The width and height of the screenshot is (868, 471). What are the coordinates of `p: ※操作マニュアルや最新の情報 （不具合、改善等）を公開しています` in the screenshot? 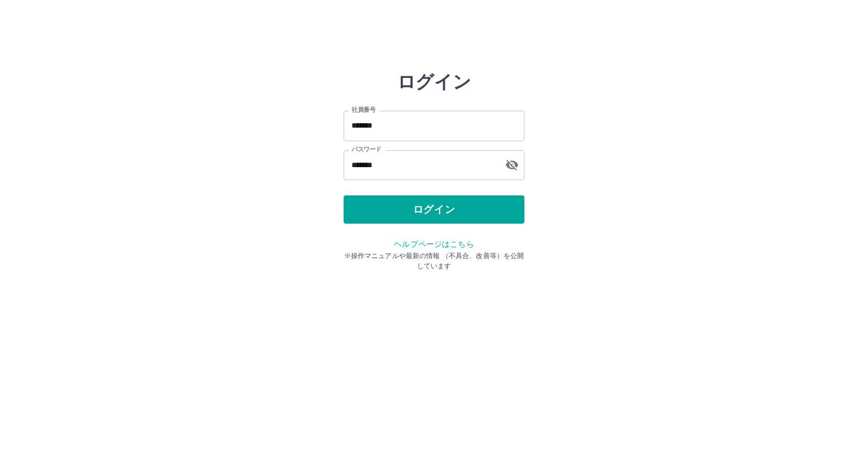 It's located at (434, 262).